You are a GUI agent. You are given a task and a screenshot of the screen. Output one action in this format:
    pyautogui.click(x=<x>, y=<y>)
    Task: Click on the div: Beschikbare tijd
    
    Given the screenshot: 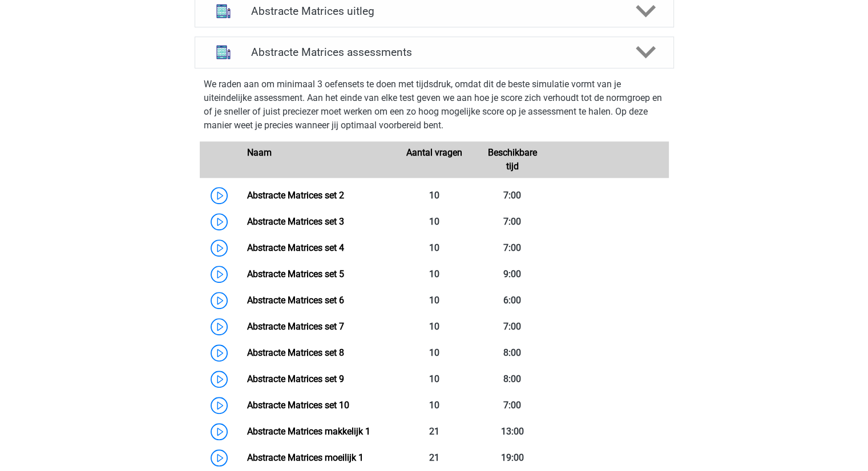 What is the action you would take?
    pyautogui.click(x=512, y=160)
    